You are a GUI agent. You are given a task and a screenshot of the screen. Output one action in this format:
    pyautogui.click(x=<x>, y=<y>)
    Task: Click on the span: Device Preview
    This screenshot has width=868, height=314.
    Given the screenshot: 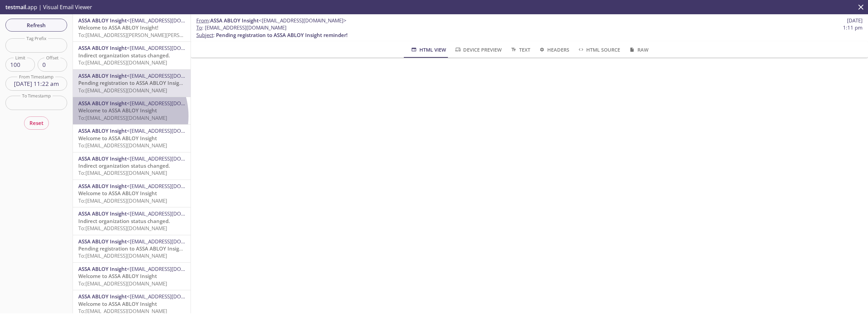 What is the action you would take?
    pyautogui.click(x=478, y=50)
    